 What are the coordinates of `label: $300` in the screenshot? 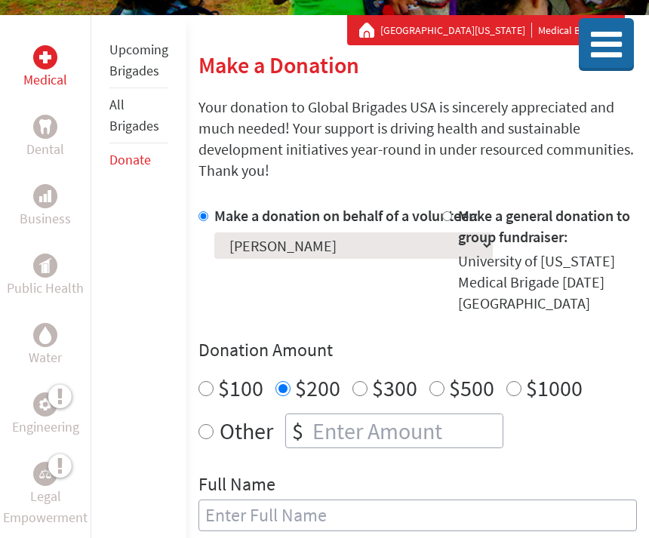 It's located at (395, 388).